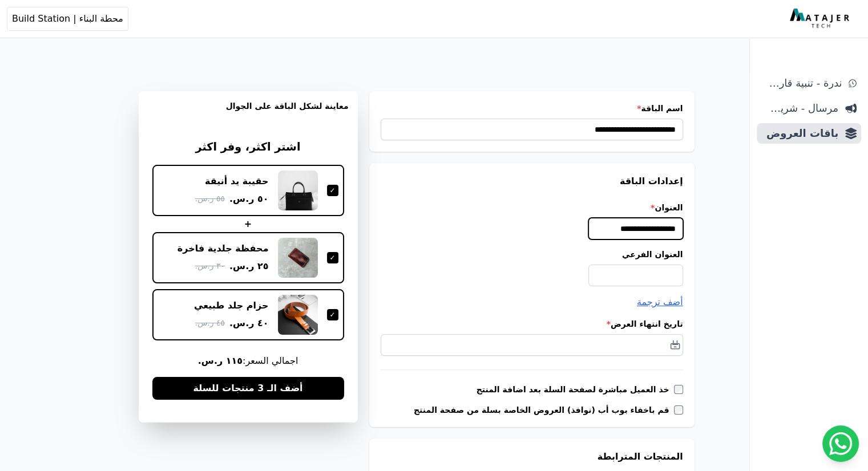 This screenshot has width=868, height=471. What do you see at coordinates (210, 323) in the screenshot?
I see `span: ٤٥ ر.س.` at bounding box center [210, 323].